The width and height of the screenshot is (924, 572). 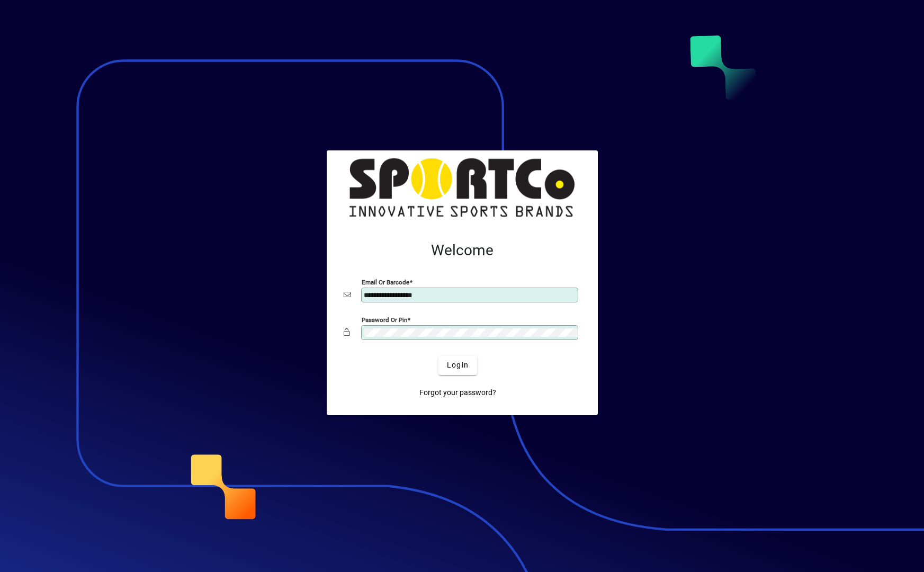 What do you see at coordinates (457, 364) in the screenshot?
I see `span: Login` at bounding box center [457, 364].